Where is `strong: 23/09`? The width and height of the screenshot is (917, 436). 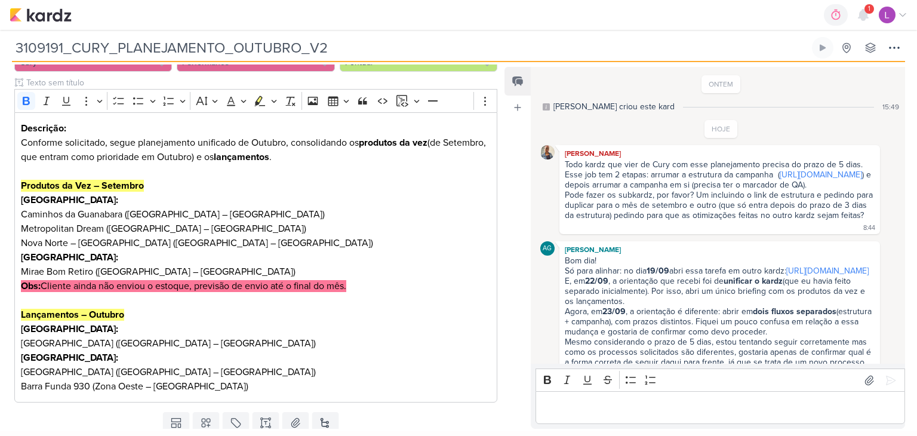 strong: 23/09 is located at coordinates (613, 311).